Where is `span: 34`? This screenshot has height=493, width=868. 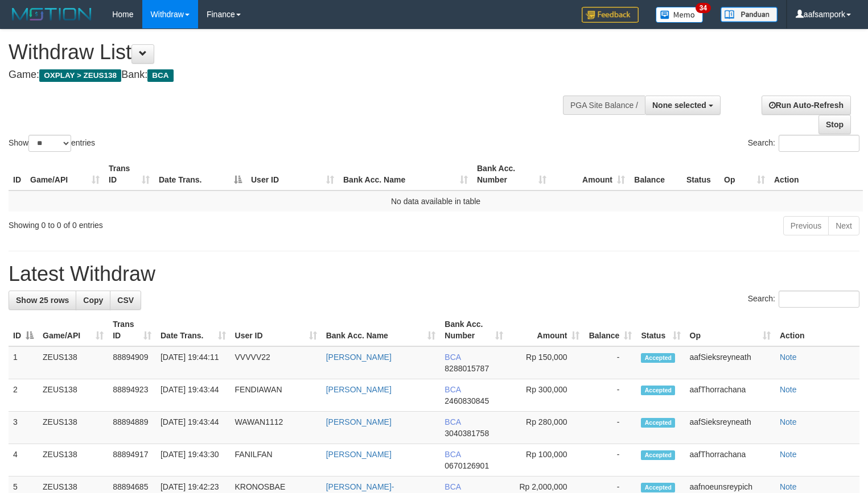
span: 34 is located at coordinates (703, 8).